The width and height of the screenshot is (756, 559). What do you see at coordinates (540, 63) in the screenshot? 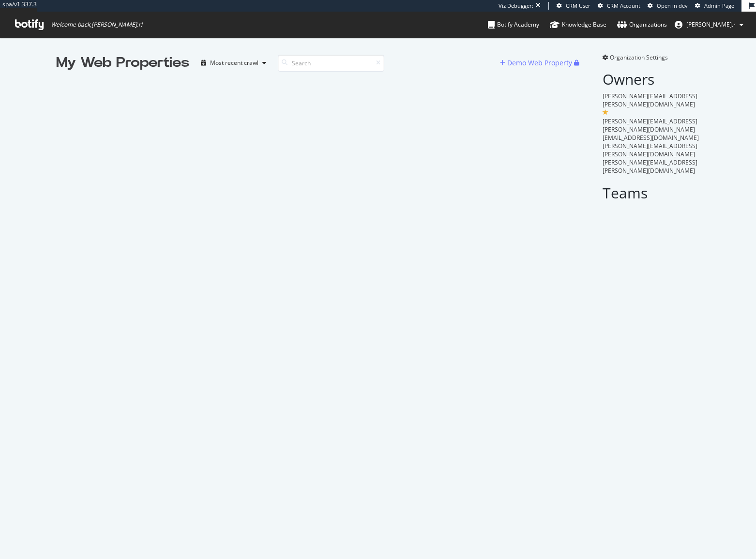
I see `div: Demo Web Property` at bounding box center [540, 63].